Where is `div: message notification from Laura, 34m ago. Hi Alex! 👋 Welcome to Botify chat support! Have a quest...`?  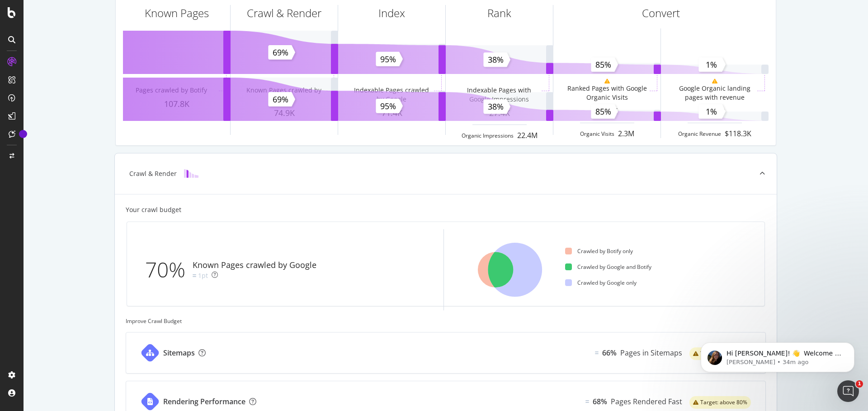
div: message notification from Laura, 34m ago. Hi Alex! 👋 Welcome to Botify chat support! Have a quest... is located at coordinates (91, 34).